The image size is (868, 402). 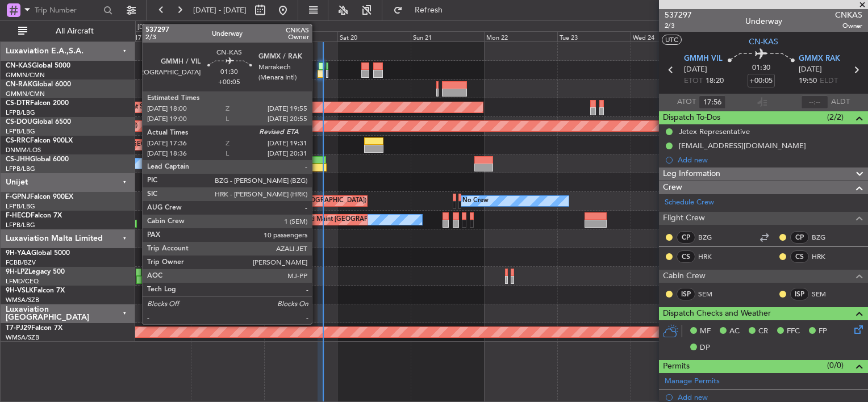 What do you see at coordinates (18, 216) in the screenshot?
I see `span: F-HECD` at bounding box center [18, 216].